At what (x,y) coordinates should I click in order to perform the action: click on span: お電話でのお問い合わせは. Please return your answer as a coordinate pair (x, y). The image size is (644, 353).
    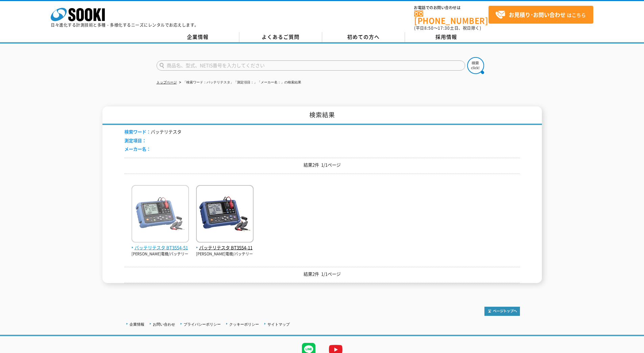
    Looking at the image, I should click on (451, 8).